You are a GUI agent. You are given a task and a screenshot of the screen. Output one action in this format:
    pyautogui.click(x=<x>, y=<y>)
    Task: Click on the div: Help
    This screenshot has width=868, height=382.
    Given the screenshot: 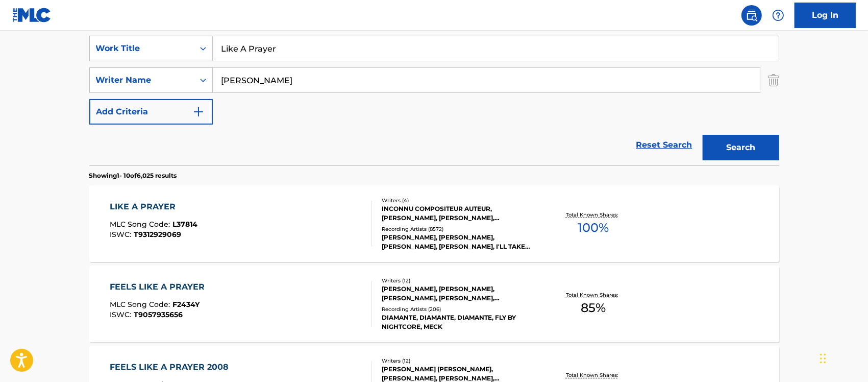 What is the action you would take?
    pyautogui.click(x=778, y=15)
    